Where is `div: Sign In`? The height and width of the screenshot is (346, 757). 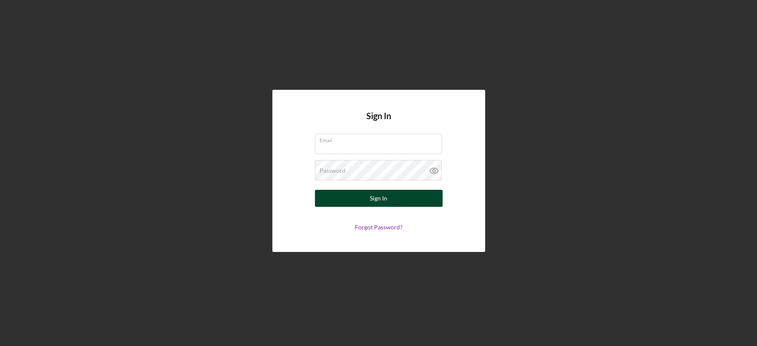
div: Sign In is located at coordinates (378, 198).